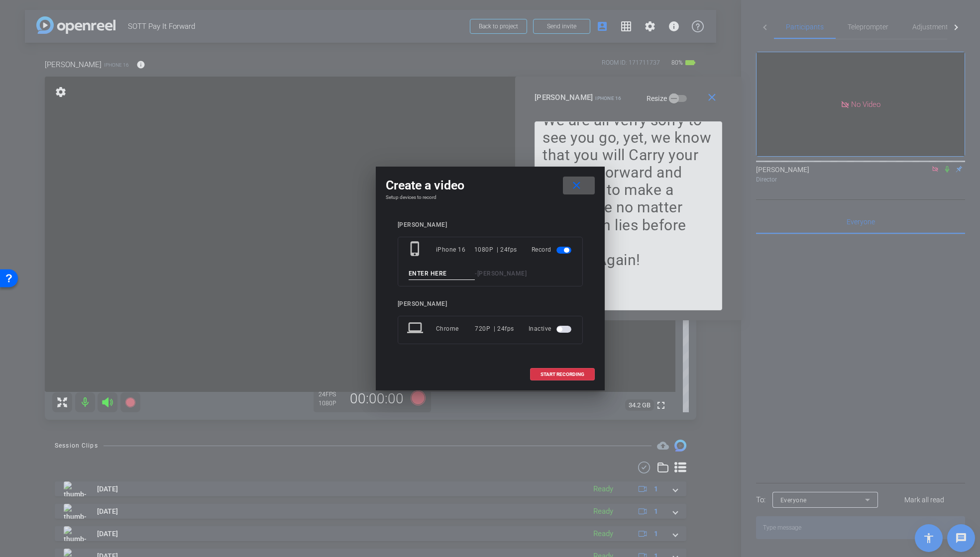 The width and height of the screenshot is (980, 557). What do you see at coordinates (552, 250) in the screenshot?
I see `div: Record` at bounding box center [552, 250].